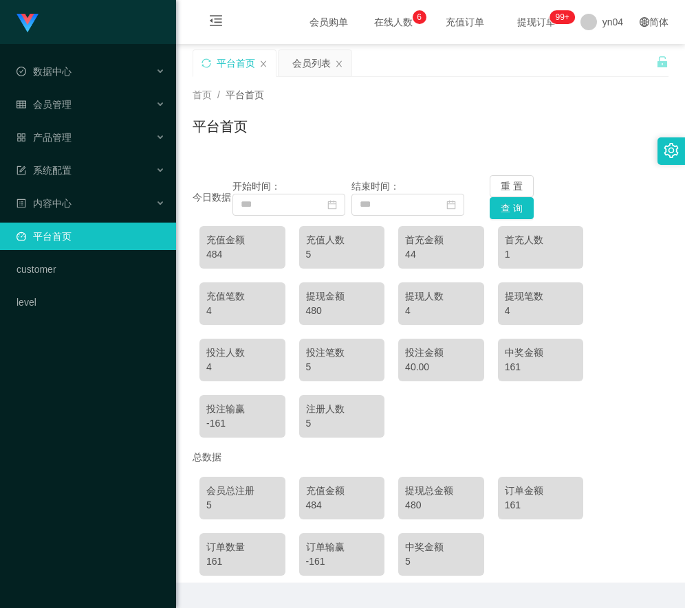 The height and width of the screenshot is (608, 685). Describe the element at coordinates (342, 409) in the screenshot. I see `div: 注册人数` at that location.